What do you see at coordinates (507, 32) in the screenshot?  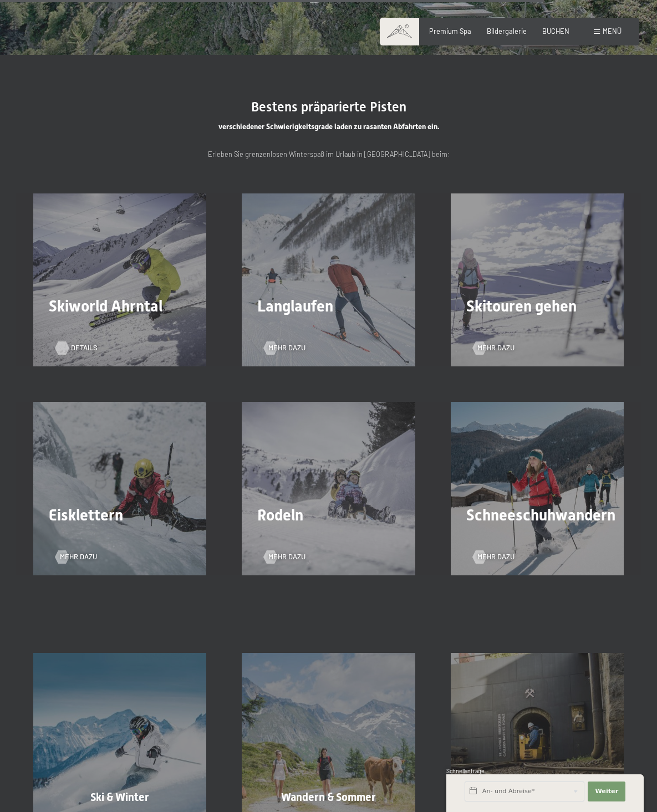 I see `a: Bildergalerie` at bounding box center [507, 32].